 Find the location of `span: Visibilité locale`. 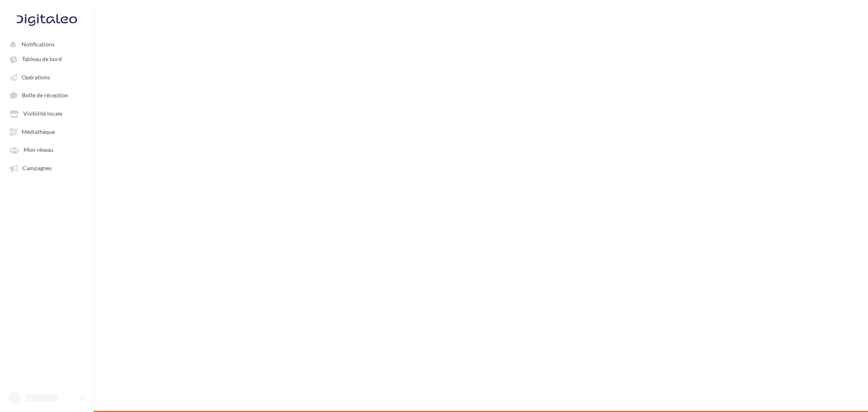

span: Visibilité locale is located at coordinates (43, 114).